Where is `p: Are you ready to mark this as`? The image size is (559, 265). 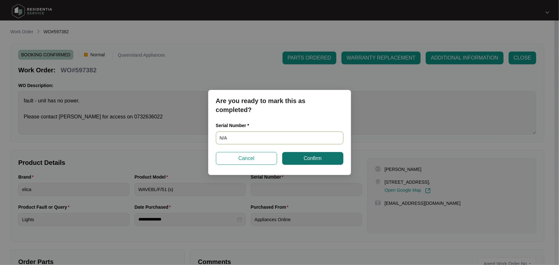
p: Are you ready to mark this as is located at coordinates (280, 101).